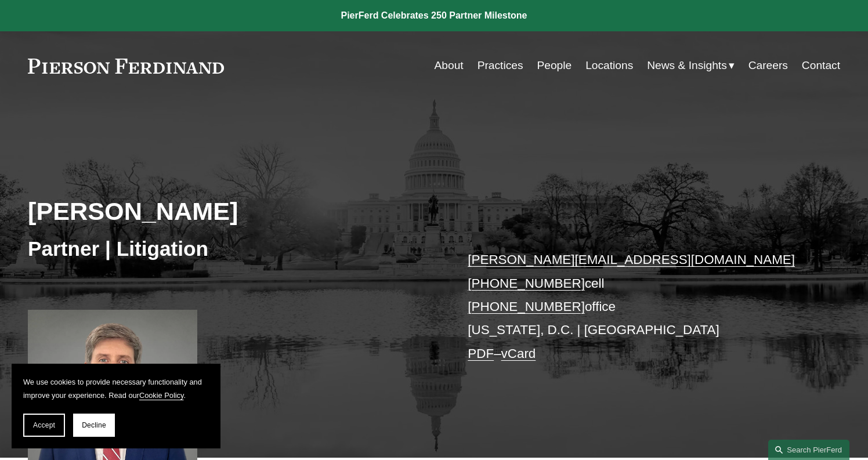 The image size is (868, 460). Describe the element at coordinates (519, 353) in the screenshot. I see `a: vCard` at that location.